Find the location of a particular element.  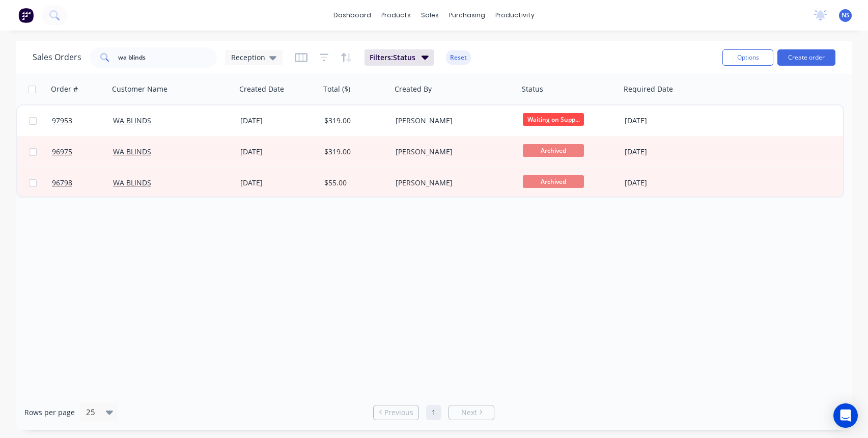

span: 97953 is located at coordinates (62, 121).